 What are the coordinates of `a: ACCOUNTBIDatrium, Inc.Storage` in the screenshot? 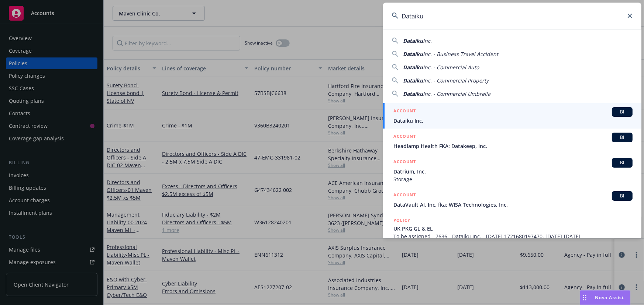 It's located at (512, 171).